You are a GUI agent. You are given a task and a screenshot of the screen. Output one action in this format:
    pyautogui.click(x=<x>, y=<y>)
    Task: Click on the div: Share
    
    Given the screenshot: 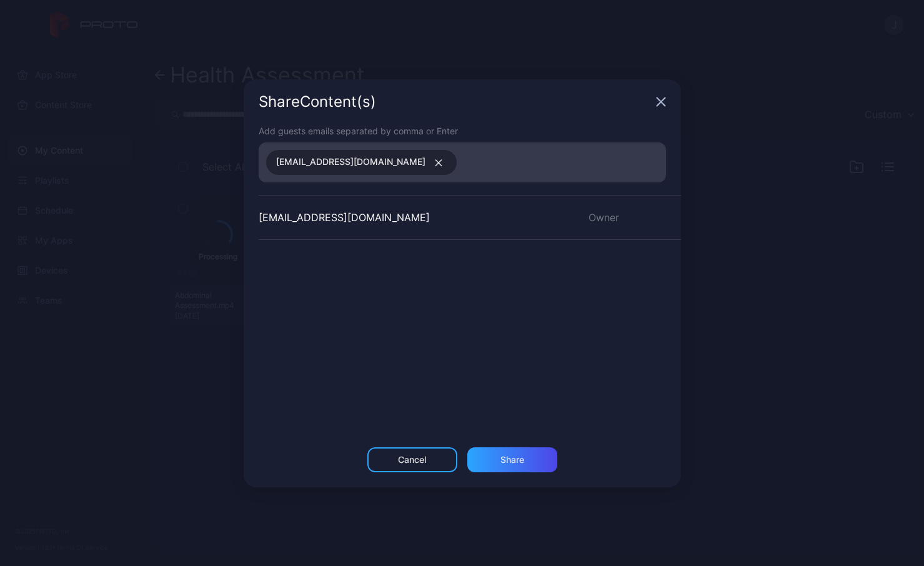 What is the action you would take?
    pyautogui.click(x=512, y=460)
    